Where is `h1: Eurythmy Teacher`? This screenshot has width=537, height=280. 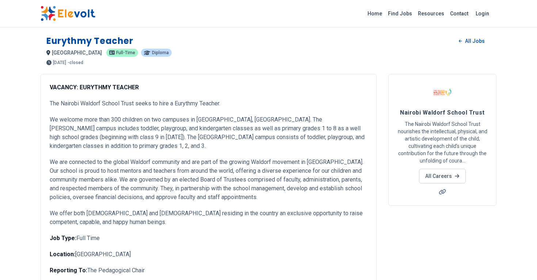
h1: Eurythmy Teacher is located at coordinates (90, 41).